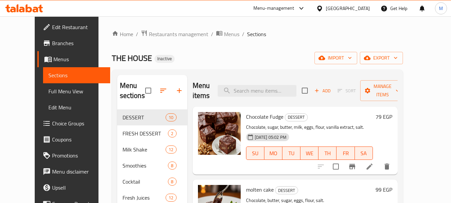 This screenshot has height=203, width=451. What do you see at coordinates (265, 117) in the screenshot?
I see `span: Chocolate Fudge` at bounding box center [265, 117].